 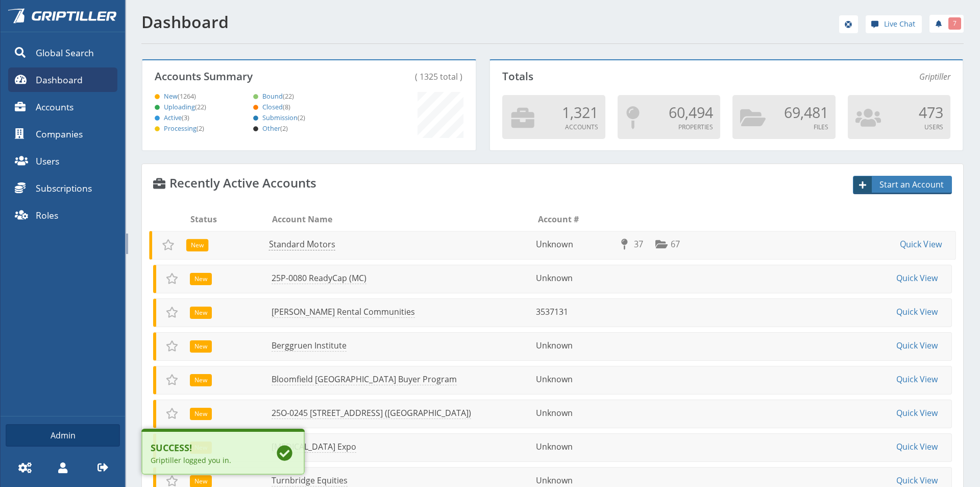 What do you see at coordinates (900, 24) in the screenshot?
I see `span: Live Chat` at bounding box center [900, 24].